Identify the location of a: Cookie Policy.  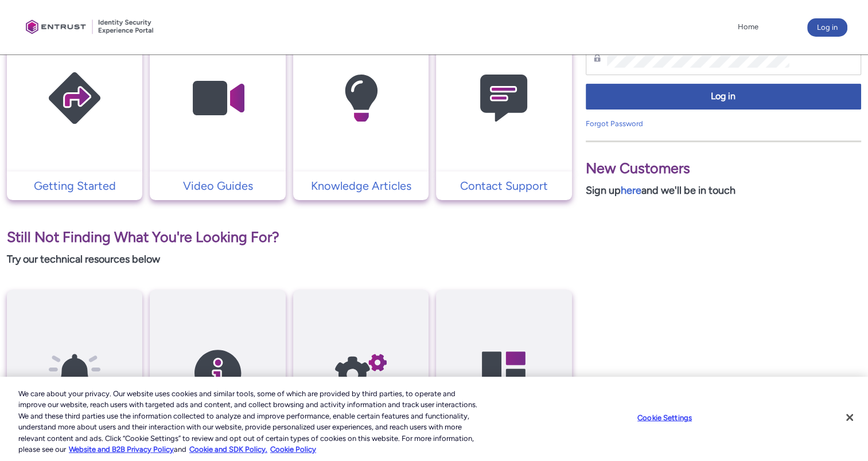
(293, 449).